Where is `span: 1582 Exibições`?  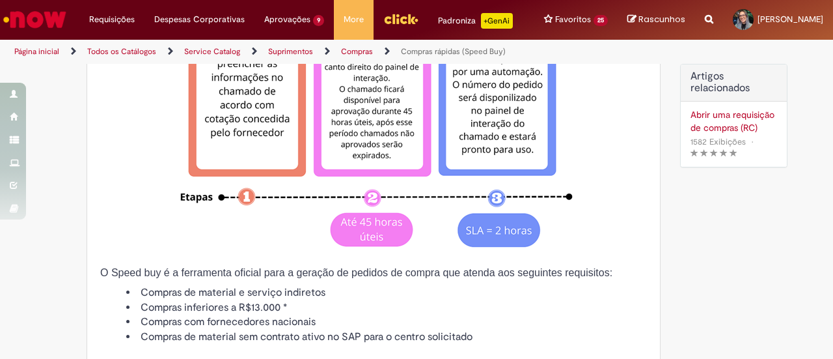 span: 1582 Exibições is located at coordinates (718, 141).